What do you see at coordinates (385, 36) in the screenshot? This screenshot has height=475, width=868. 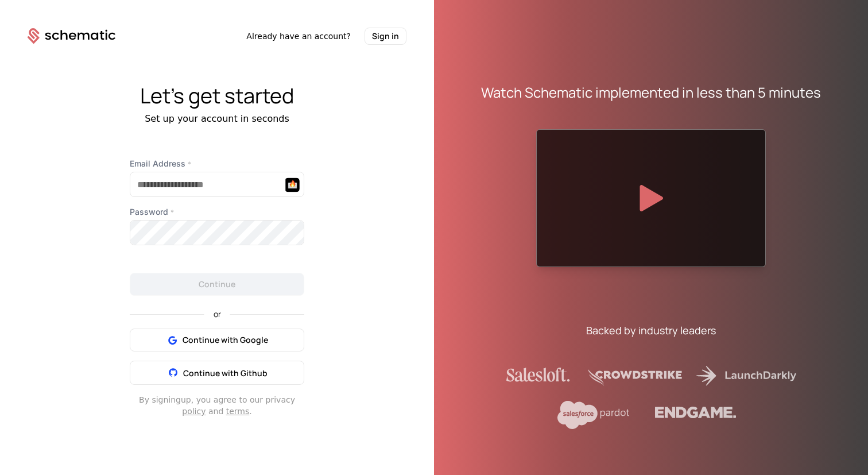 I see `button: Sign in` at bounding box center [385, 36].